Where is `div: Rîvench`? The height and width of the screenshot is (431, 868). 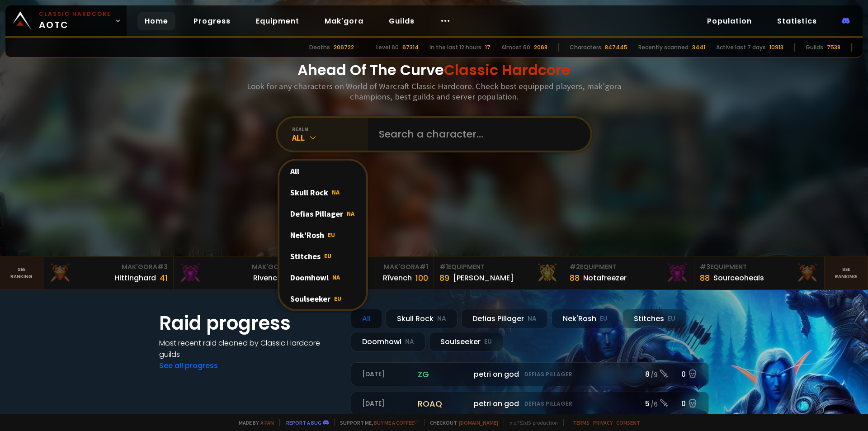
div: Rîvench is located at coordinates (398, 278).